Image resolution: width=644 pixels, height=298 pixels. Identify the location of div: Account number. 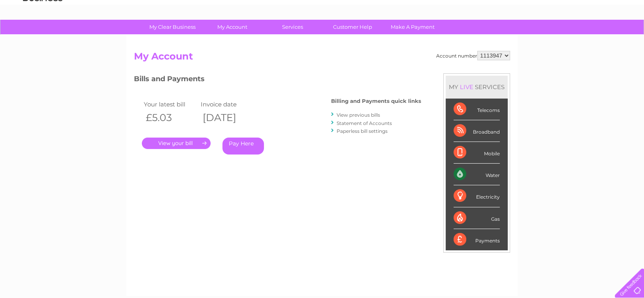
(473, 55).